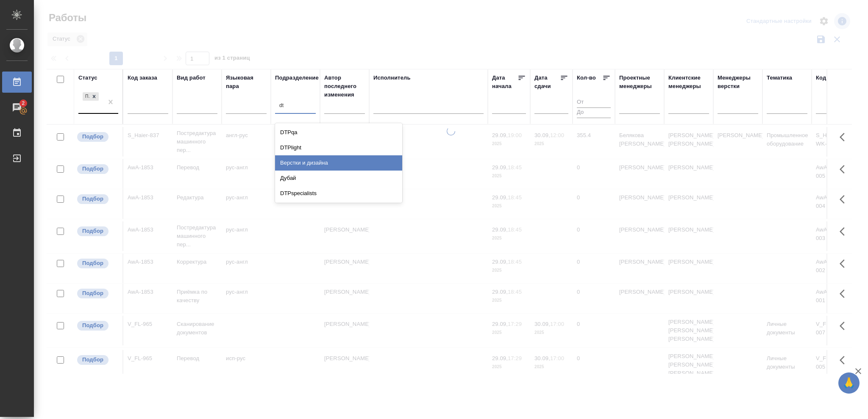  What do you see at coordinates (297, 78) in the screenshot?
I see `div: Подразделение` at bounding box center [297, 78].